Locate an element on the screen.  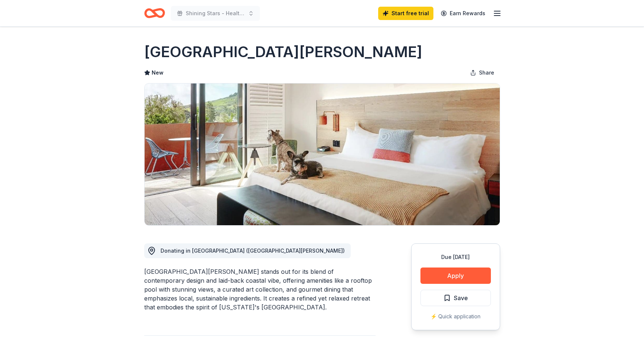
button: Save is located at coordinates (456, 298).